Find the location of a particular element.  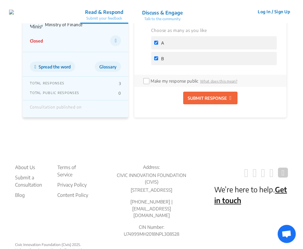

label: Make my response public is located at coordinates (175, 81).